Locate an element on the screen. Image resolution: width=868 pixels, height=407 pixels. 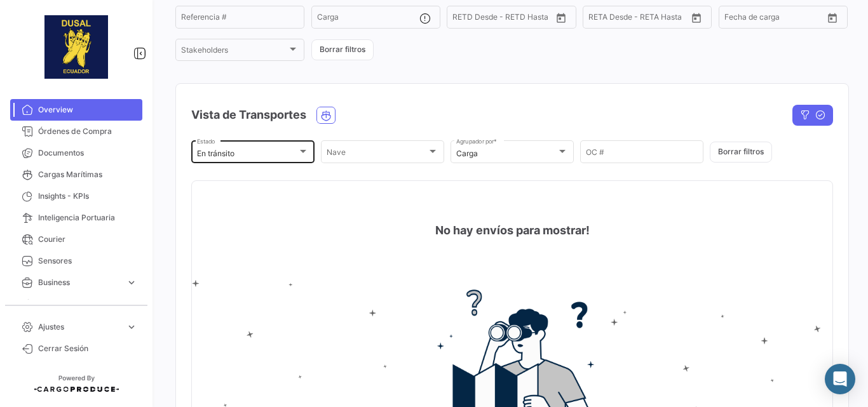
span: Overview is located at coordinates (88, 110).